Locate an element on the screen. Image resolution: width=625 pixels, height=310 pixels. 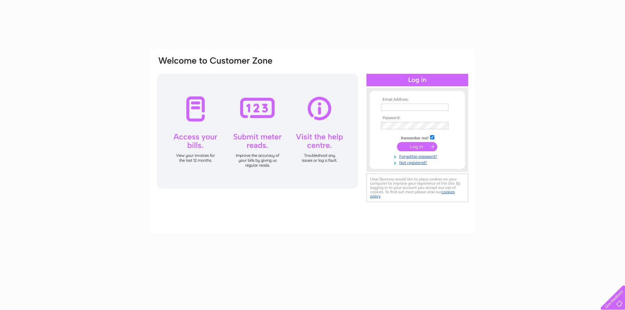
th: Email Address: is located at coordinates (417, 100).